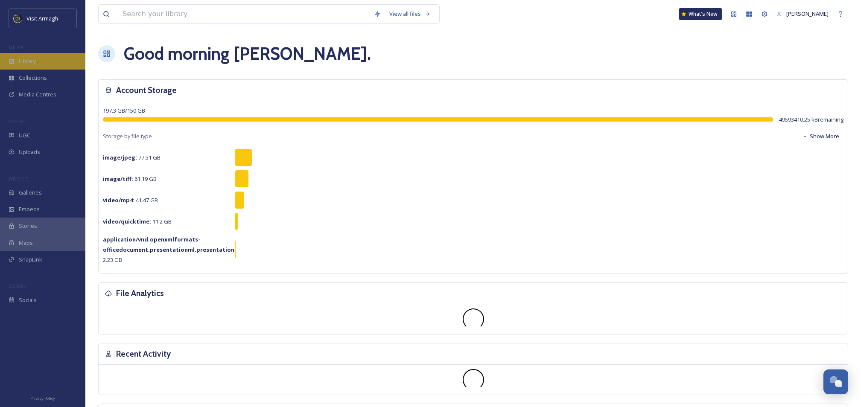 This screenshot has width=861, height=407. Describe the element at coordinates (143, 354) in the screenshot. I see `h3: Recent Activity` at that location.